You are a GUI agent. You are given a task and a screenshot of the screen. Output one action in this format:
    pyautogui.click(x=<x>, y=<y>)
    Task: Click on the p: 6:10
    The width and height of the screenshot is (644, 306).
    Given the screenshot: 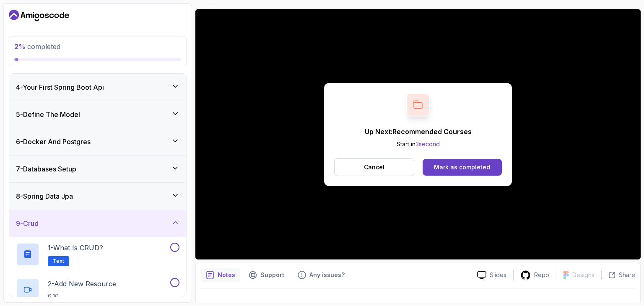 What is the action you would take?
    pyautogui.click(x=82, y=297)
    